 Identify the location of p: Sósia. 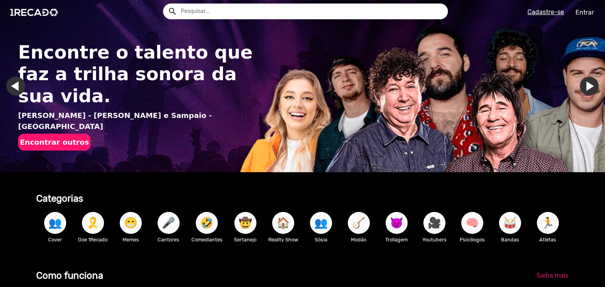
(321, 240).